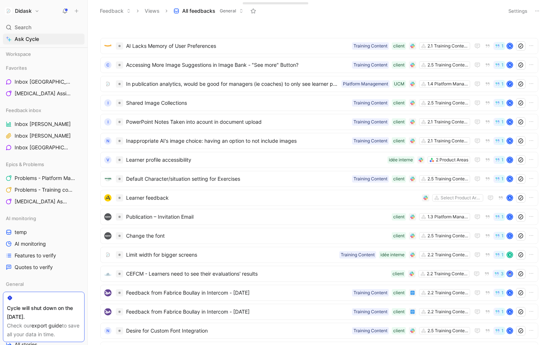 This screenshot has height=345, width=551. What do you see at coordinates (45, 190) in the screenshot?
I see `span: Problems - Training content` at bounding box center [45, 190].